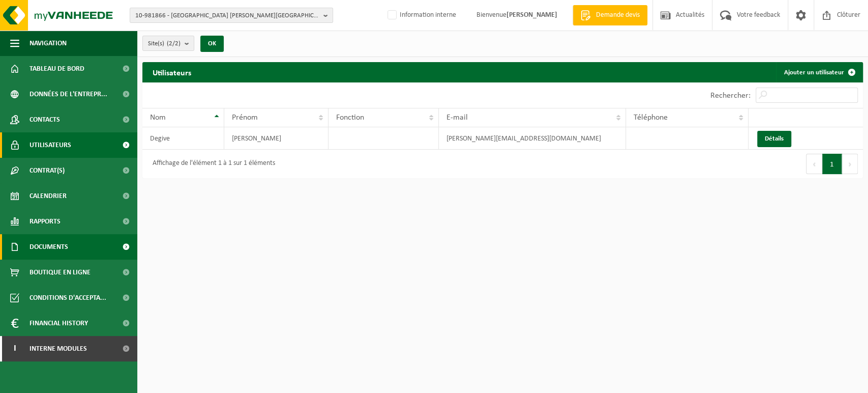 The height and width of the screenshot is (393, 868). Describe the element at coordinates (245, 118) in the screenshot. I see `span: Prénom` at that location.